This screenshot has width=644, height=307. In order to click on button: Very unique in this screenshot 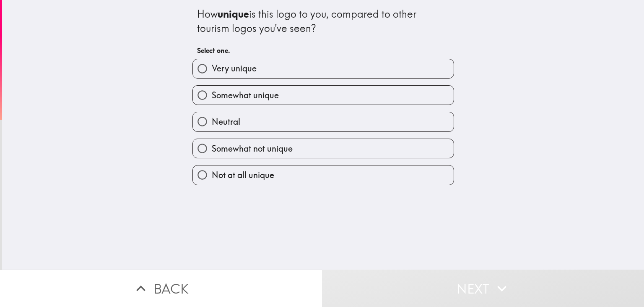, I will do `click(323, 69)`.